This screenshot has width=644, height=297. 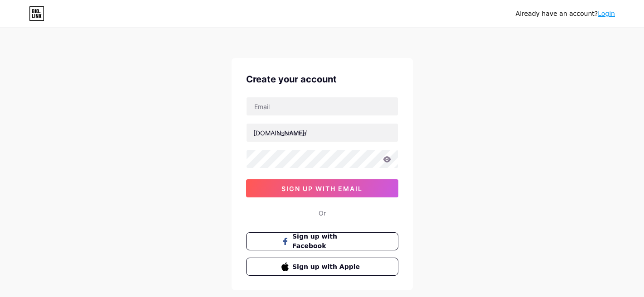 What do you see at coordinates (322, 266) in the screenshot?
I see `a: Sign up with Apple` at bounding box center [322, 266].